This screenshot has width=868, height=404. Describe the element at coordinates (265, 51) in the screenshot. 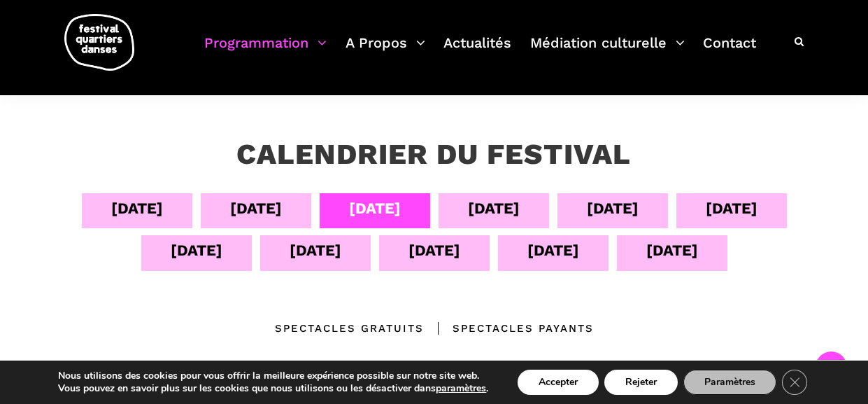

I see `a: Programmation` at that location.